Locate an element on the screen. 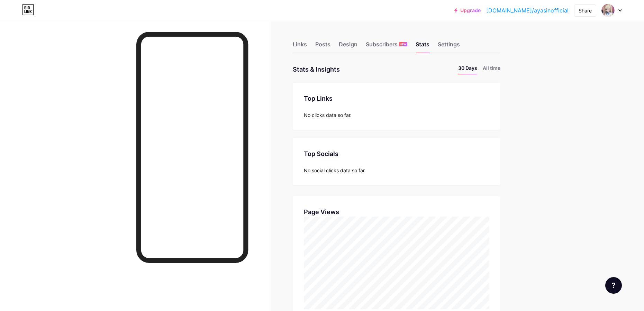  div: Share is located at coordinates (585, 11).